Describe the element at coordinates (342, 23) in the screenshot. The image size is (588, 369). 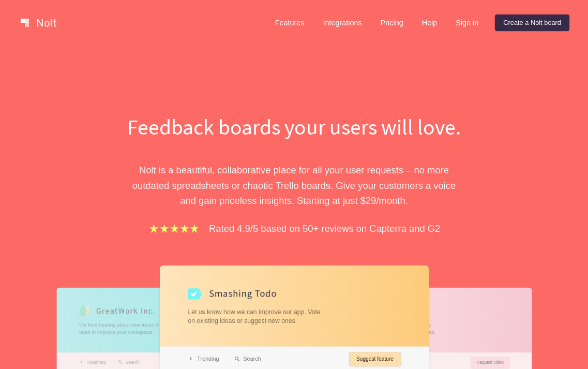
I see `a: Integrations` at that location.